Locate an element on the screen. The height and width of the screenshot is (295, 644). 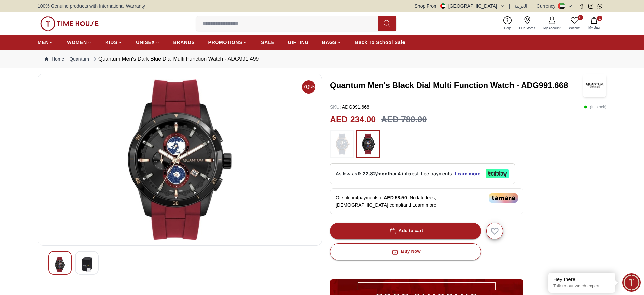
nav: Breadcrumb is located at coordinates (322, 59).